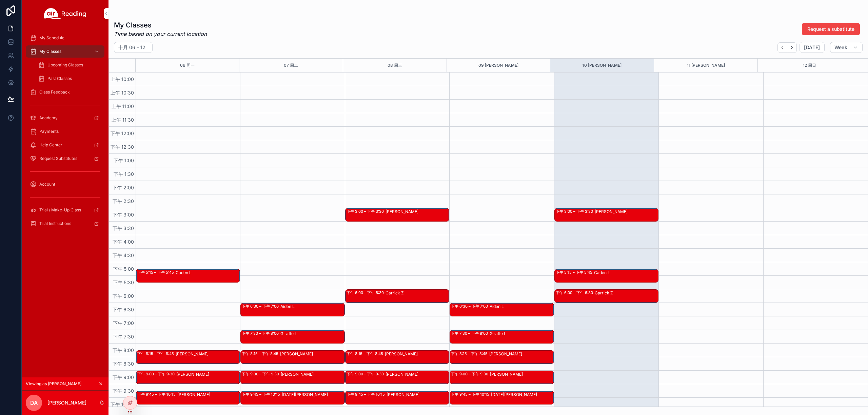  What do you see at coordinates (123, 255) in the screenshot?
I see `span: 下午 4:30` at bounding box center [123, 255].